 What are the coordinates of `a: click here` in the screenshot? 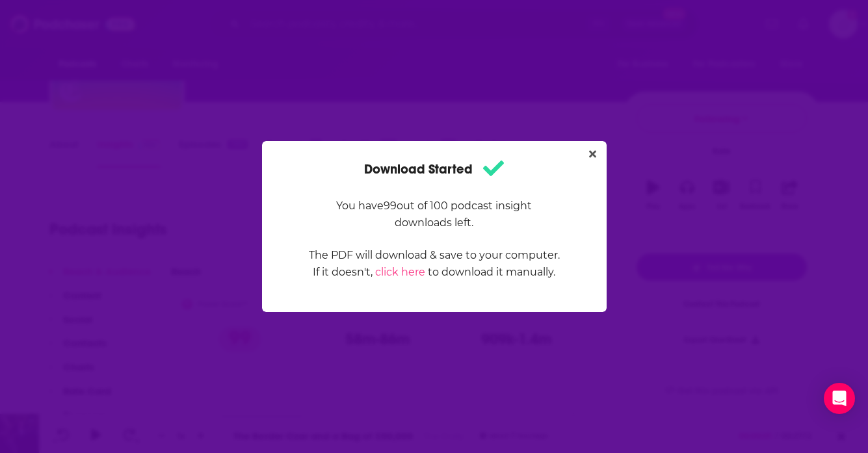 It's located at (400, 272).